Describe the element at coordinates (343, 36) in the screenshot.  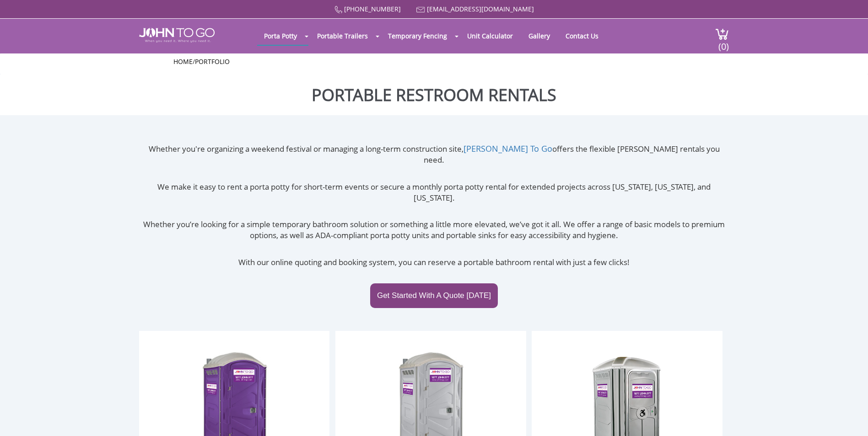
I see `a: Portable Trailers` at that location.